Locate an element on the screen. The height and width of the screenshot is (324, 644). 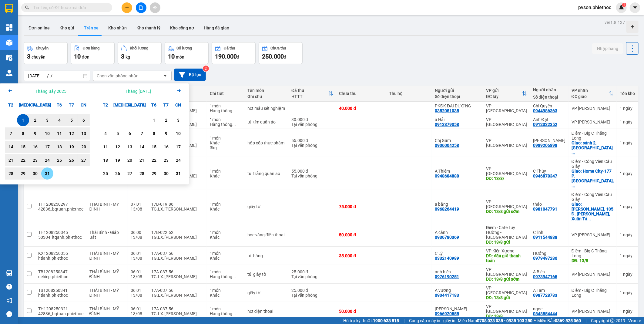
div: A Thiêm is located at coordinates (457, 171).